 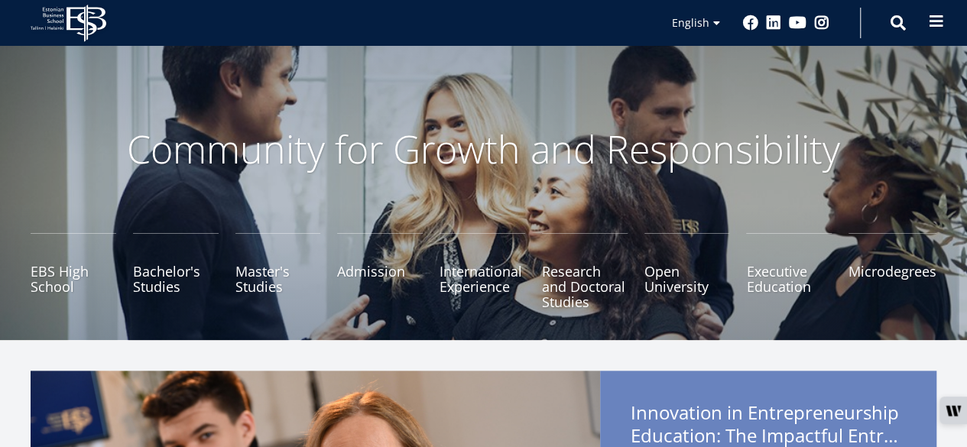 What do you see at coordinates (822, 23) in the screenshot?
I see `a: Instagram` at bounding box center [822, 23].